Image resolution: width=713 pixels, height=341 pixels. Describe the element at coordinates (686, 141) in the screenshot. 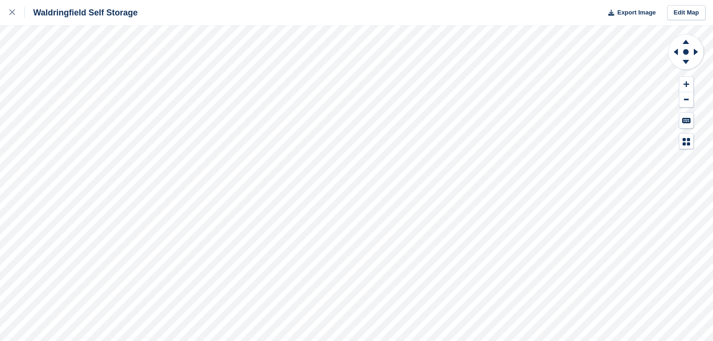

I see `button: Map Legend` at that location.